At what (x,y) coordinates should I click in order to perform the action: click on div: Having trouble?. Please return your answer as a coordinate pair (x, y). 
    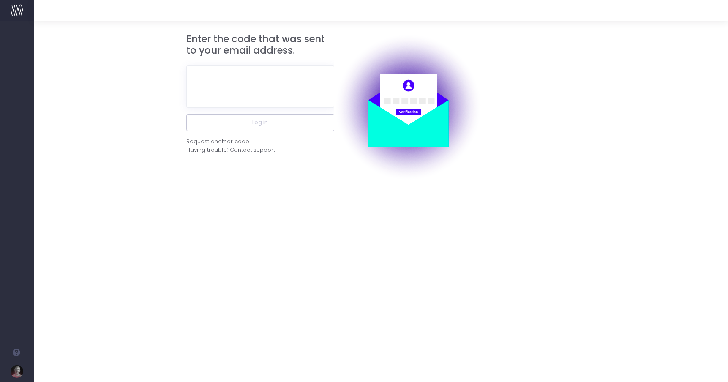
    Looking at the image, I should click on (260, 150).